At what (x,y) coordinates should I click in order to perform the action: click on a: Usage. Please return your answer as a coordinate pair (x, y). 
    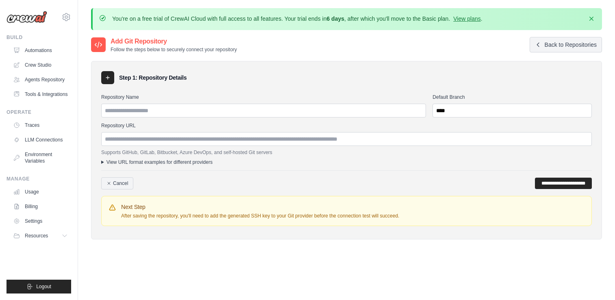
    Looking at the image, I should click on (40, 192).